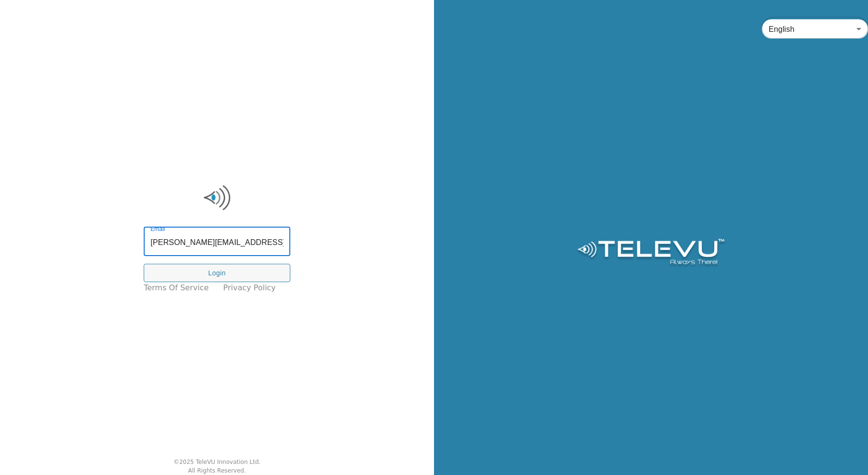 The width and height of the screenshot is (868, 475). Describe the element at coordinates (815, 29) in the screenshot. I see `div: English` at that location.